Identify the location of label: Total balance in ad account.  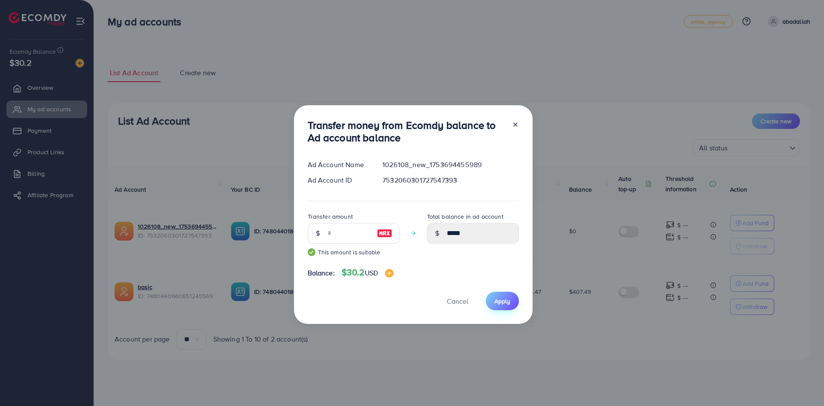
(465, 216).